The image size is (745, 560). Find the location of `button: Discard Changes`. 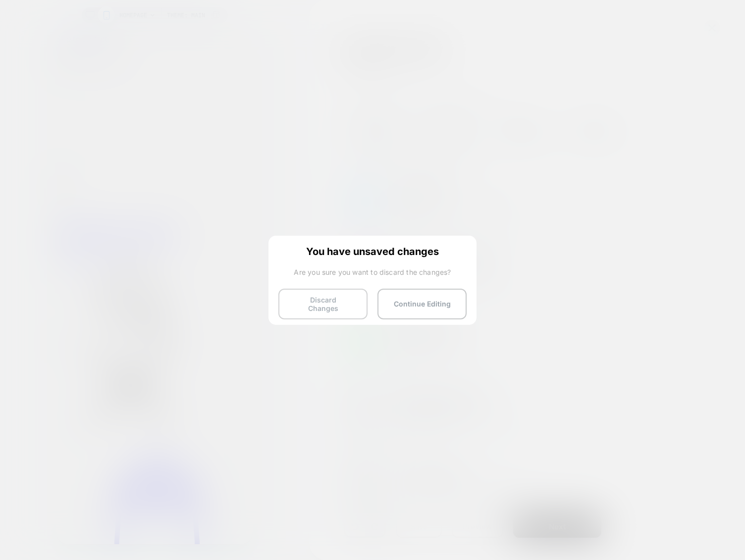

button: Discard Changes is located at coordinates (323, 304).